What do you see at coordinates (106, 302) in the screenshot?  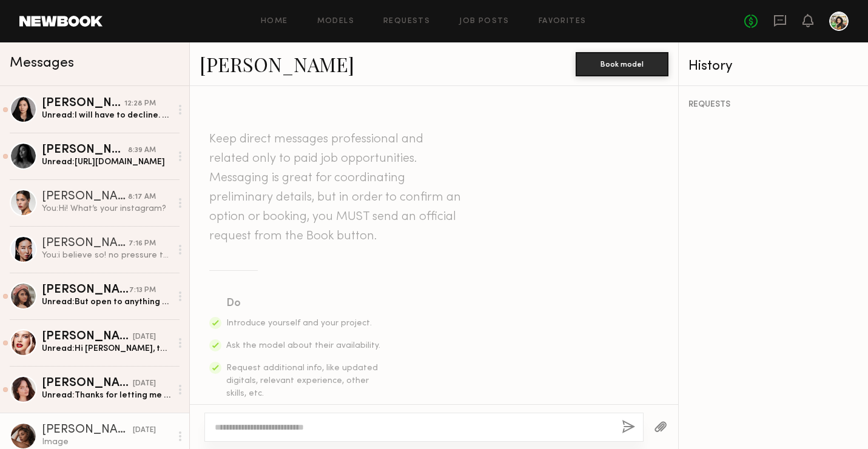 I see `div: Unread: But open to anything needed` at bounding box center [106, 302].